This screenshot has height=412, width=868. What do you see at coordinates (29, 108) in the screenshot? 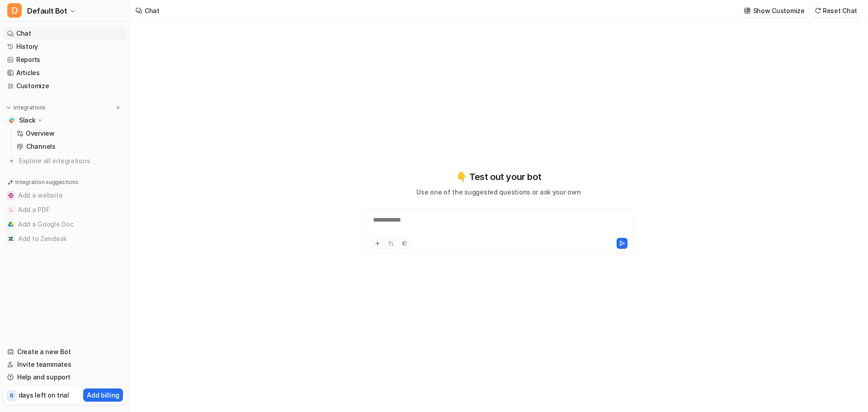
I see `p: Integrations` at bounding box center [29, 108].